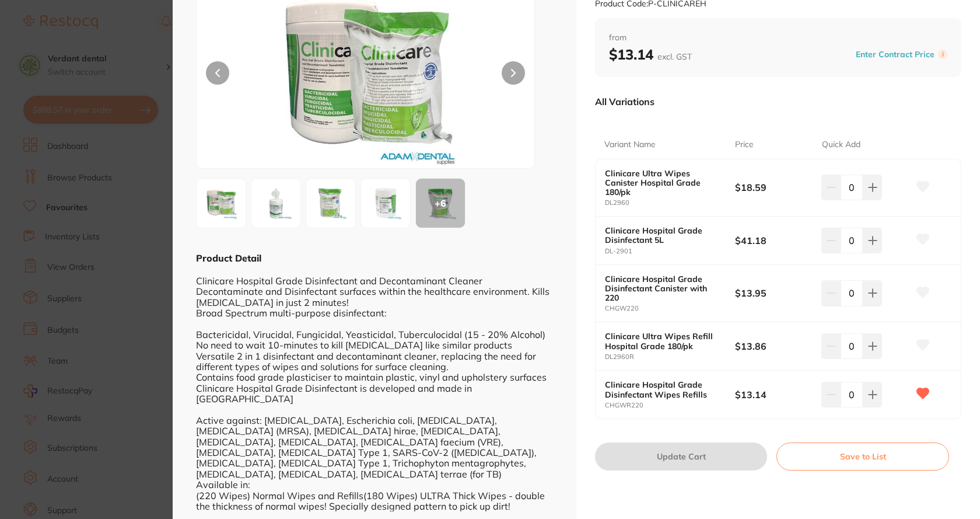  Describe the element at coordinates (663, 389) in the screenshot. I see `b: Clinicare Hospital Grade Disinfectant Wipes Refills` at that location.